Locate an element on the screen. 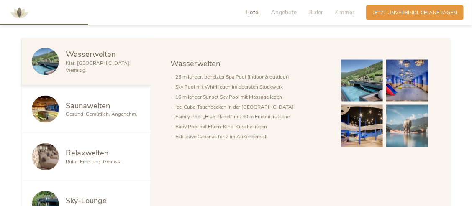 The height and width of the screenshot is (206, 472). span: Hotel is located at coordinates (252, 12).